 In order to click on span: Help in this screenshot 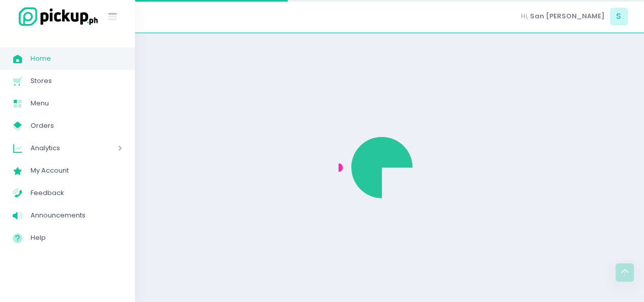, I will do `click(76, 238)`.